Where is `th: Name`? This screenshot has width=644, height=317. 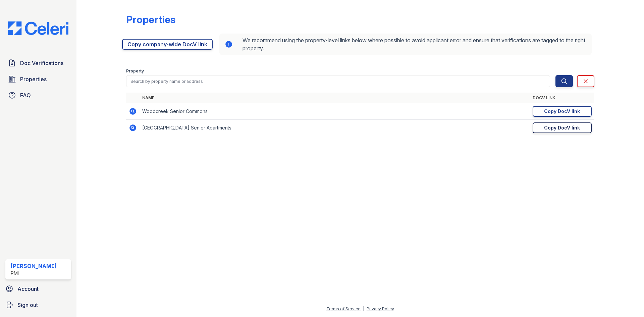
th: Name is located at coordinates (335, 98).